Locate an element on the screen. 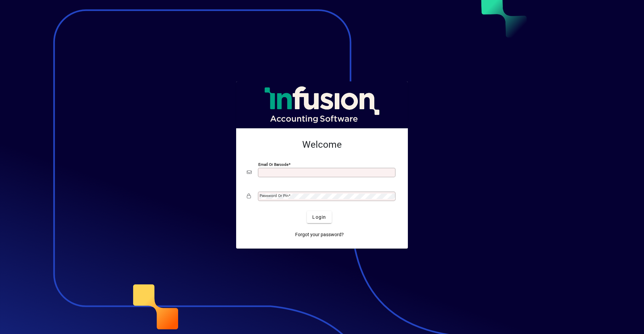  a: Forgot your password? is located at coordinates (319, 235).